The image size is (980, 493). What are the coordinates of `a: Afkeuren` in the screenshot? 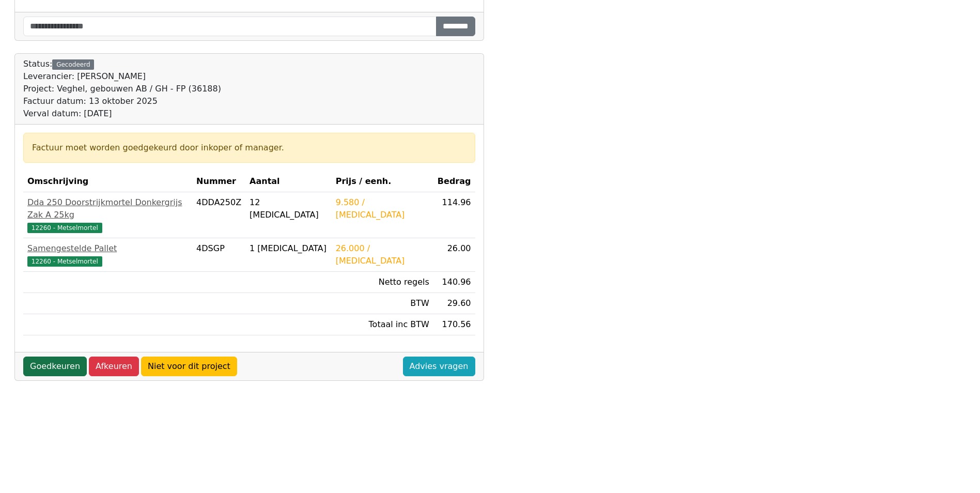 It's located at (114, 367).